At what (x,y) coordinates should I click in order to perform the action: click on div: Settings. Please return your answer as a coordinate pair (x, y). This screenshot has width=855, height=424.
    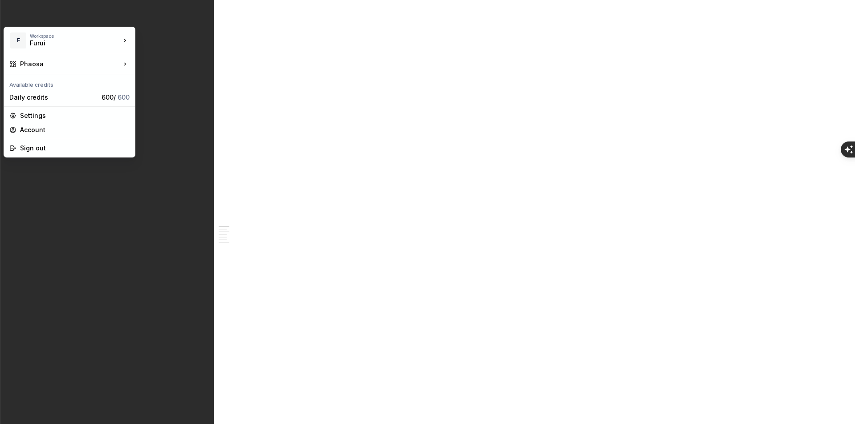
    Looking at the image, I should click on (75, 116).